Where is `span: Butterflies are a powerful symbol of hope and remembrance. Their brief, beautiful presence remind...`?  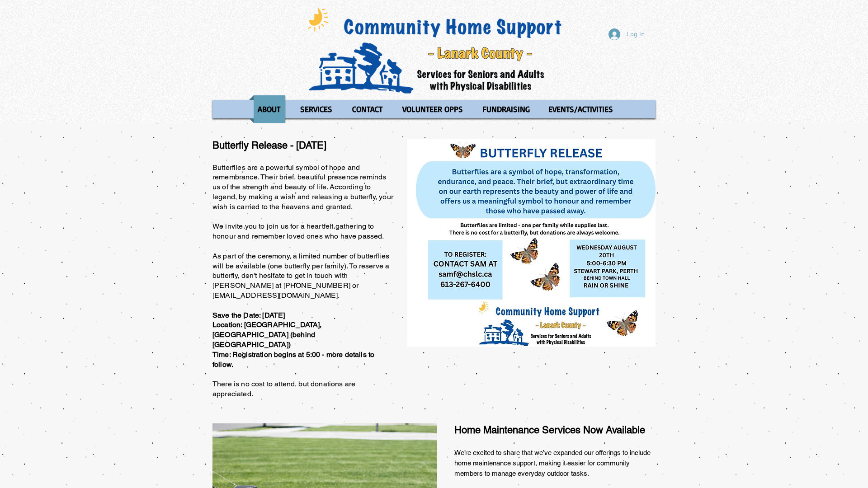 span: Butterflies are a powerful symbol of hope and remembrance. Their brief, beautiful presence remind... is located at coordinates (303, 280).